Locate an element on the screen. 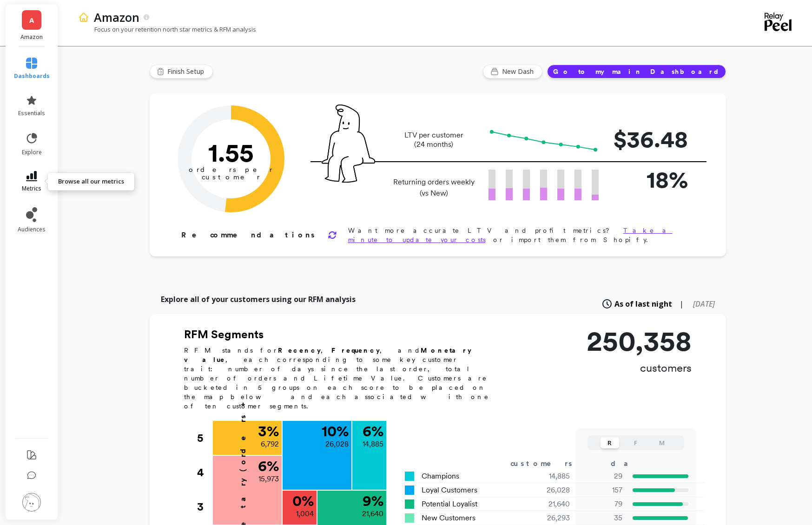  p: 35 is located at coordinates (602, 518).